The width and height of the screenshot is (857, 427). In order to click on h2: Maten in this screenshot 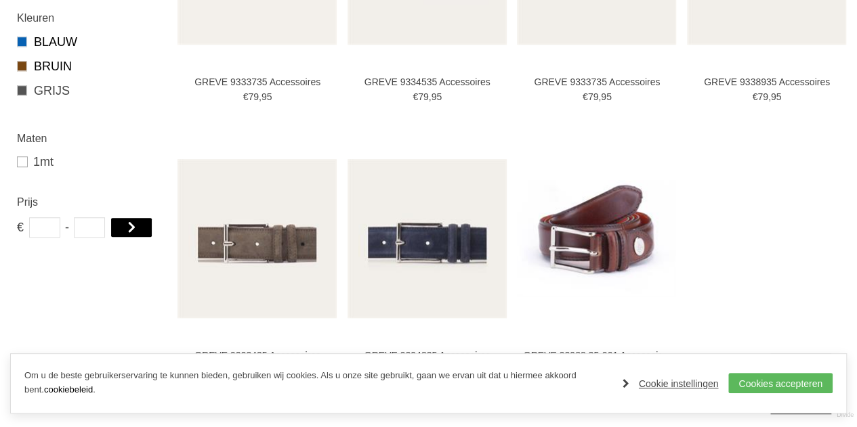, I will do `click(89, 138)`.